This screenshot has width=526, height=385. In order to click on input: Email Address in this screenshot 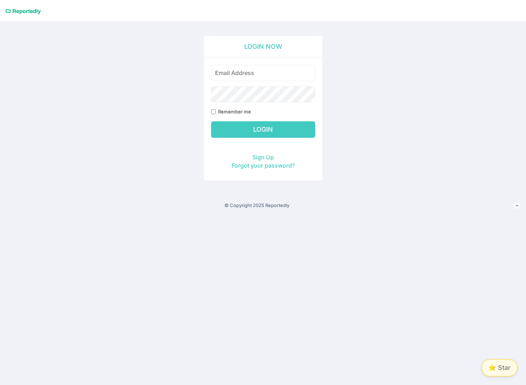, I will do `click(263, 73)`.